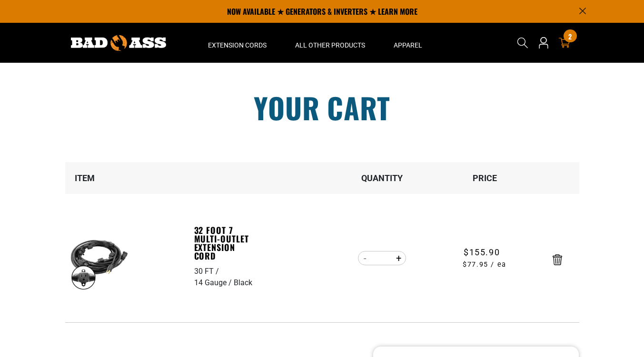  Describe the element at coordinates (214, 283) in the screenshot. I see `div: 14 Gauge` at that location.